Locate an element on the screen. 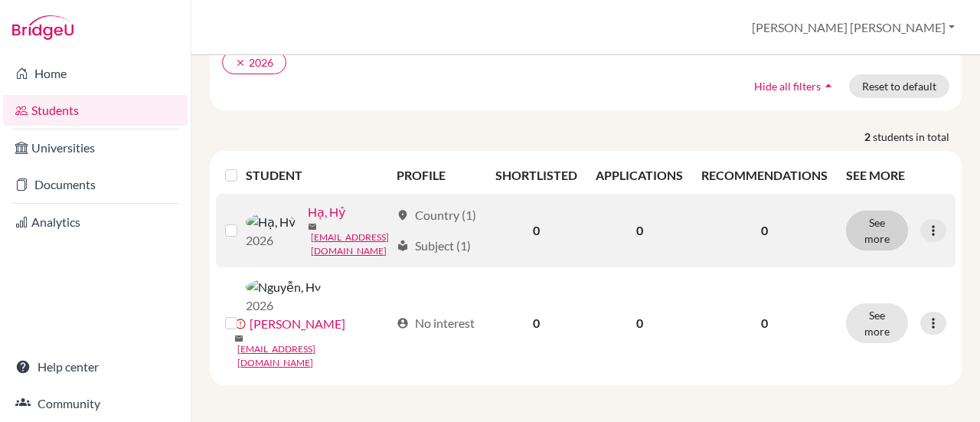 The height and width of the screenshot is (422, 980). div: No interest is located at coordinates (435, 323).